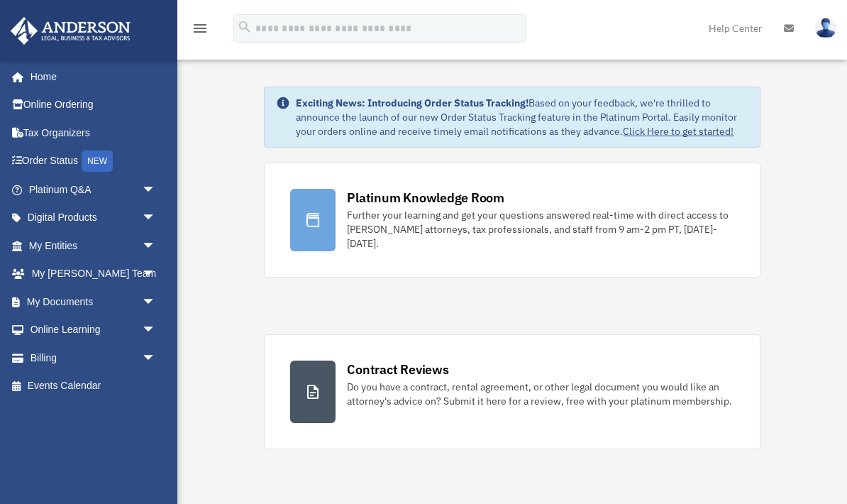 This screenshot has width=847, height=504. I want to click on a: Billingarrow_drop_down, so click(94, 358).